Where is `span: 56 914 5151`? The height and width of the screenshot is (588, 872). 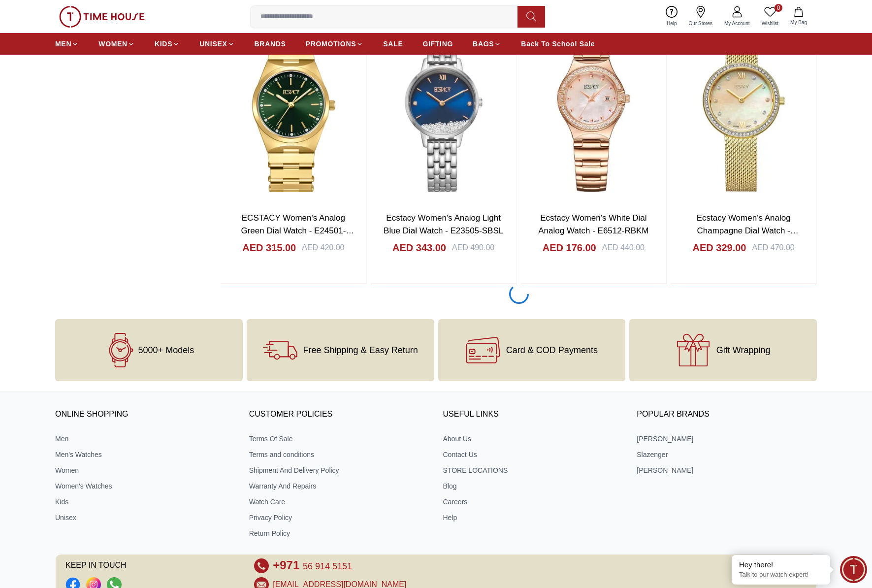
span: 56 914 5151 is located at coordinates (327, 566).